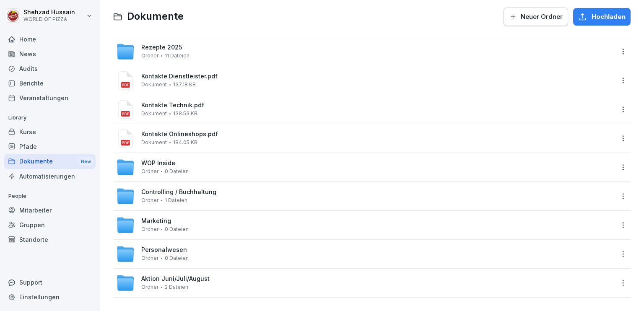 The height and width of the screenshot is (311, 644). Describe the element at coordinates (50, 146) in the screenshot. I see `a: Pfade` at that location.